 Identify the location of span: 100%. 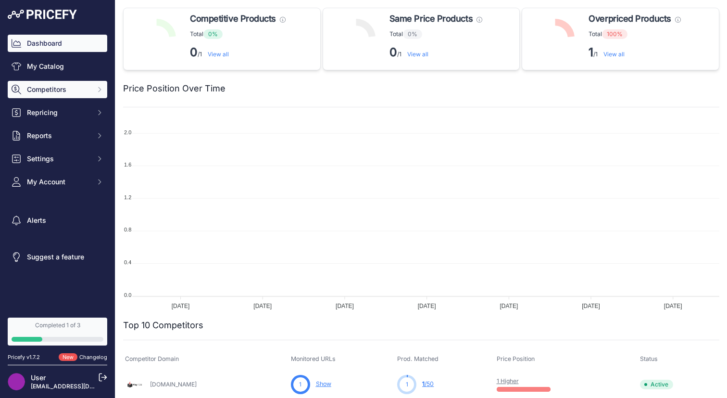
(615, 34).